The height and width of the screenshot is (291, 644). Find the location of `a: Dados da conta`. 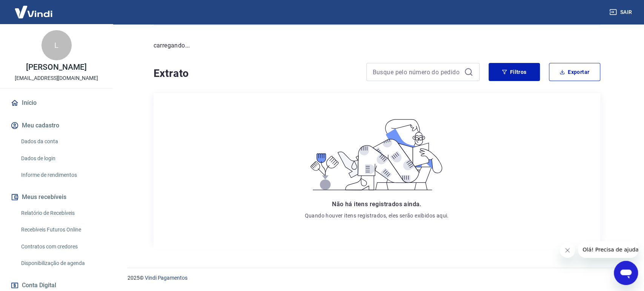

a: Dados da conta is located at coordinates (61, 141).